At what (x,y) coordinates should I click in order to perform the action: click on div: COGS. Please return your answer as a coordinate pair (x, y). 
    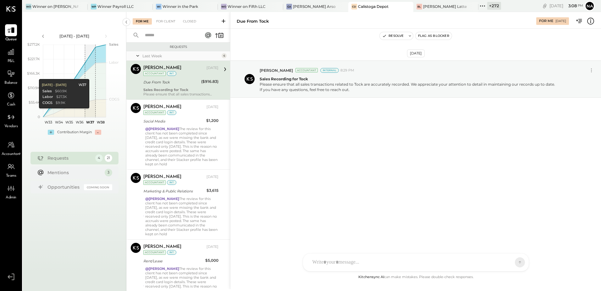
    Looking at the image, I should click on (47, 103).